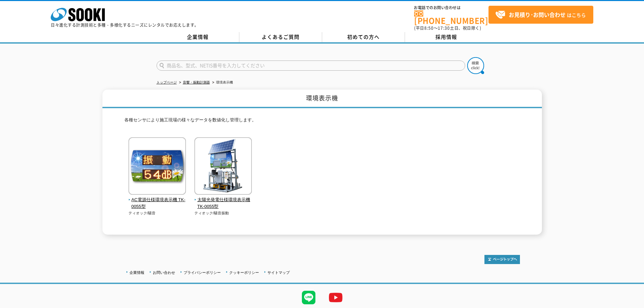  What do you see at coordinates (451, 8) in the screenshot?
I see `span: お電話でのお問い合わせは` at bounding box center [451, 8].